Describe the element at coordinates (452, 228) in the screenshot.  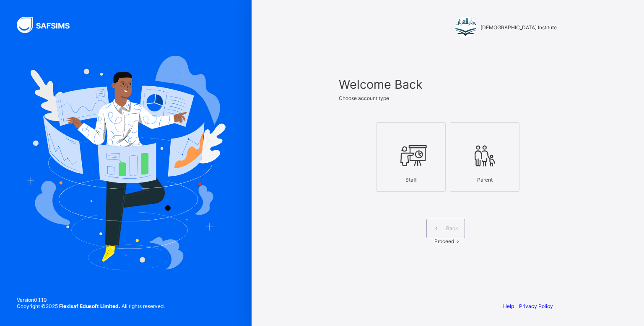
I see `span: Back` at that location.